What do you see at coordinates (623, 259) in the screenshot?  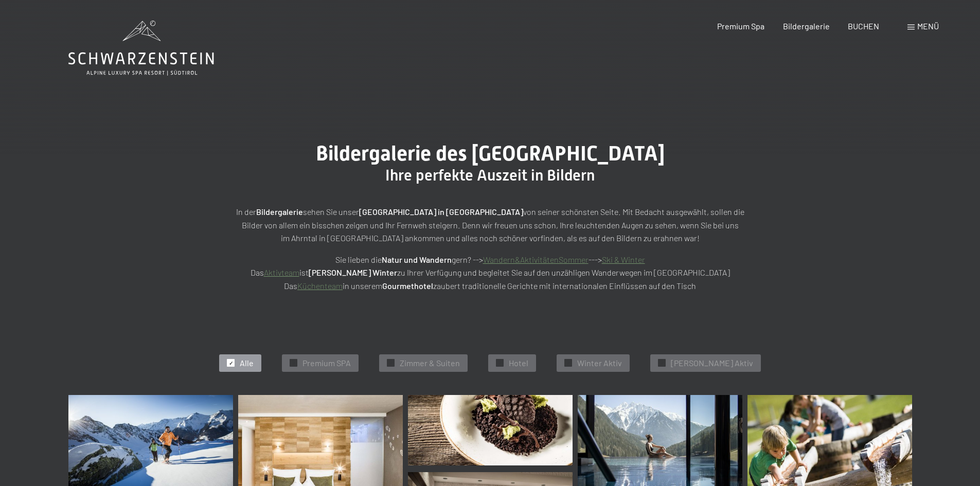 I see `a: Ski & Winter` at bounding box center [623, 259].